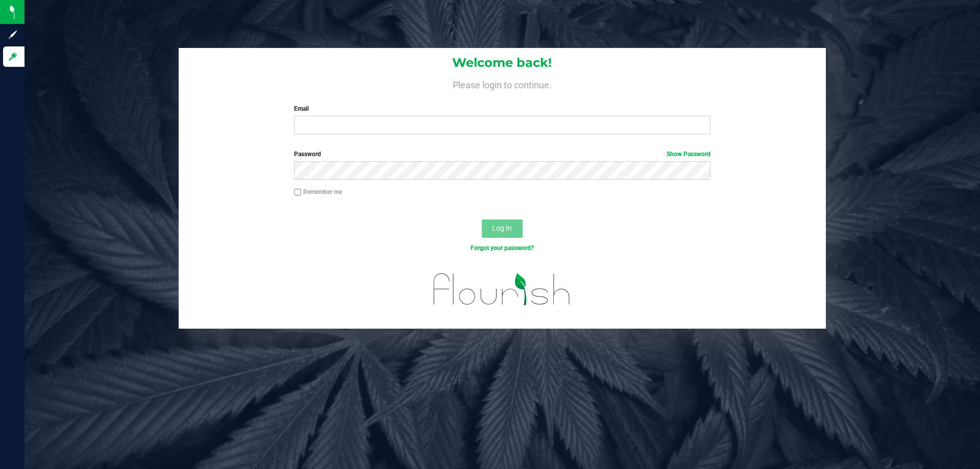 The width and height of the screenshot is (980, 469). I want to click on inline-svg: Log in, so click(13, 57).